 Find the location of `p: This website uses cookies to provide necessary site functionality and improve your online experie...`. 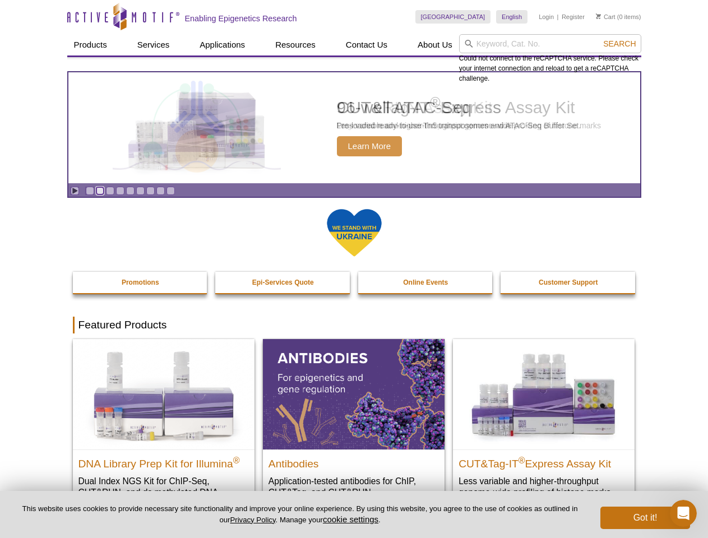

p: This website uses cookies to provide necessary site functionality and improve your online experie... is located at coordinates (300, 514).